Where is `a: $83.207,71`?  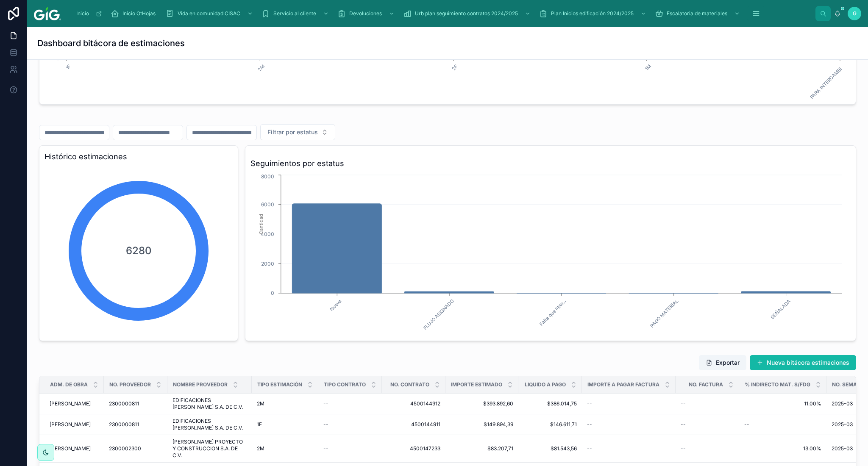 a: $83.207,71 is located at coordinates (482, 448).